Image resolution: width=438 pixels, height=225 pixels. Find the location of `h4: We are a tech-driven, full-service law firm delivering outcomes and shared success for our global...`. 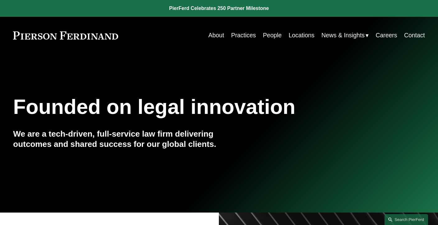

h4: We are a tech-driven, full-service law firm delivering outcomes and shared success for our global... is located at coordinates (116, 139).